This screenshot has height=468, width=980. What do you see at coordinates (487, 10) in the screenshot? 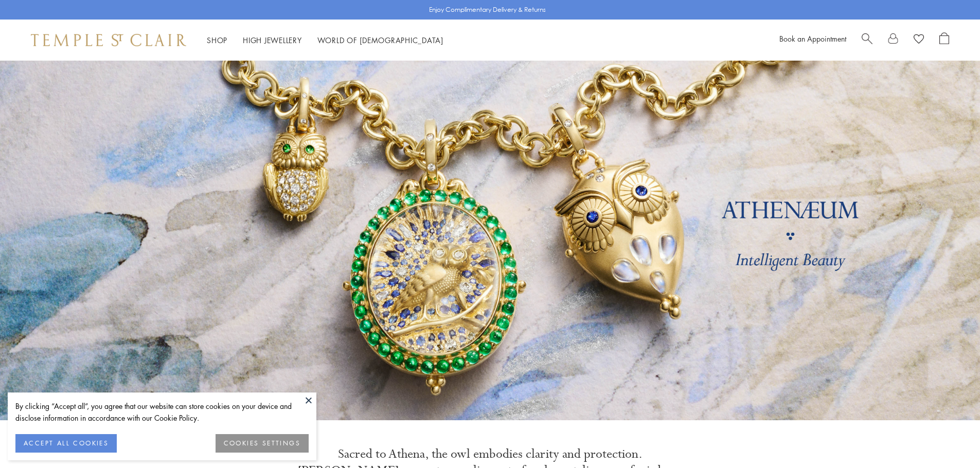
I see `p: Enjoy Complimentary Delivery & Returns` at bounding box center [487, 10].